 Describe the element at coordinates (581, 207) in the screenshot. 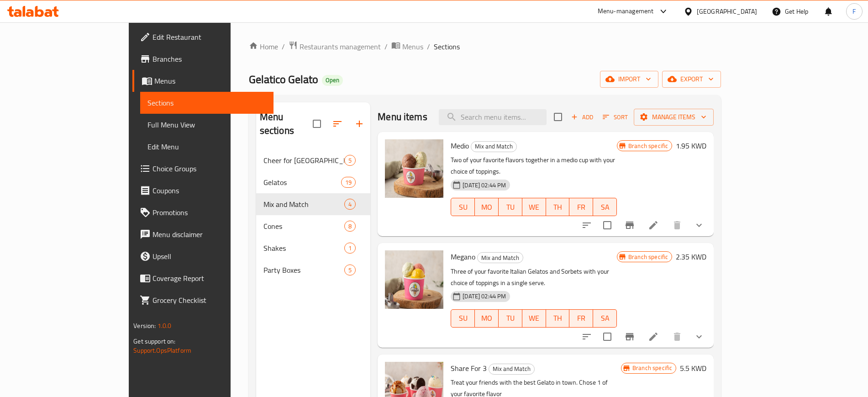

I see `span: FR` at that location.